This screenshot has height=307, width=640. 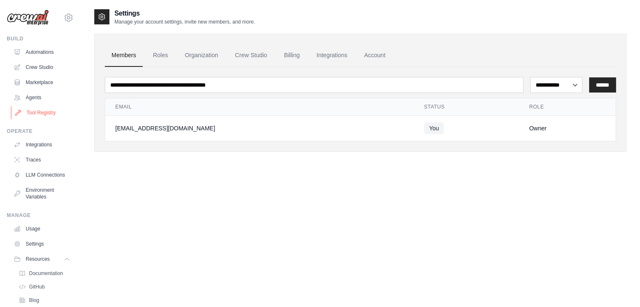 What do you see at coordinates (40, 215) in the screenshot?
I see `div: Manage` at bounding box center [40, 215].